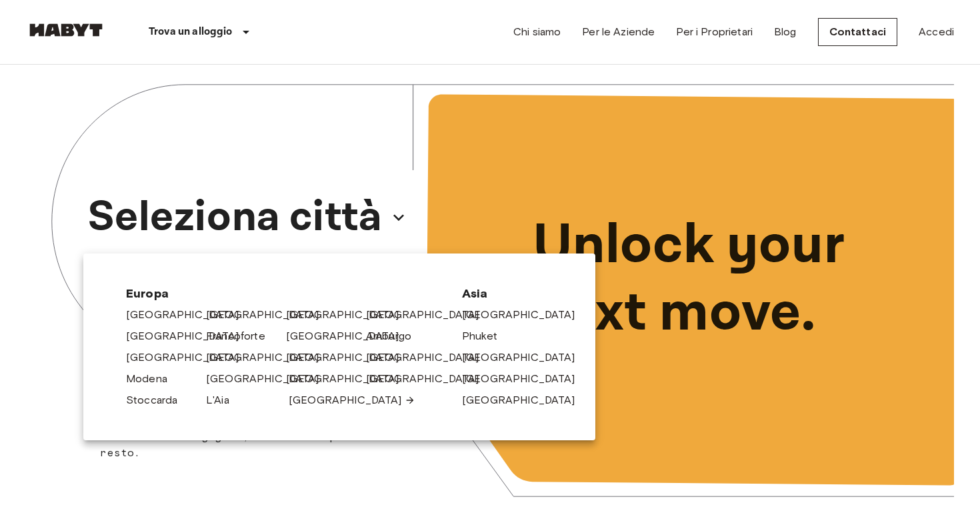  I want to click on span: Europa, so click(284, 293).